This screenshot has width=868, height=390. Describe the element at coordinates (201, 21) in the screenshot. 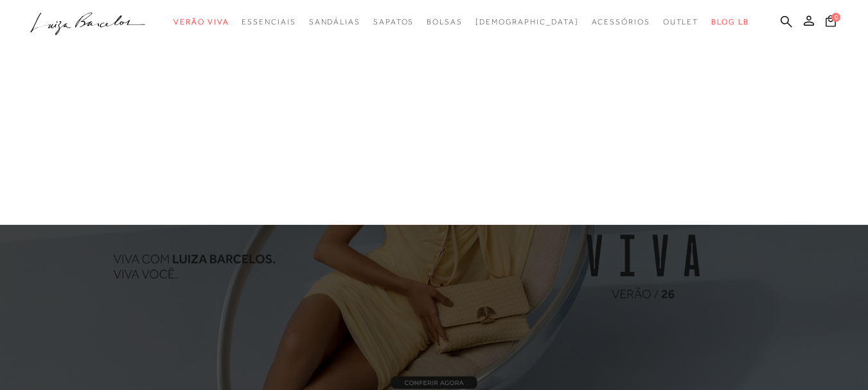

I see `span: Verão Viva` at that location.